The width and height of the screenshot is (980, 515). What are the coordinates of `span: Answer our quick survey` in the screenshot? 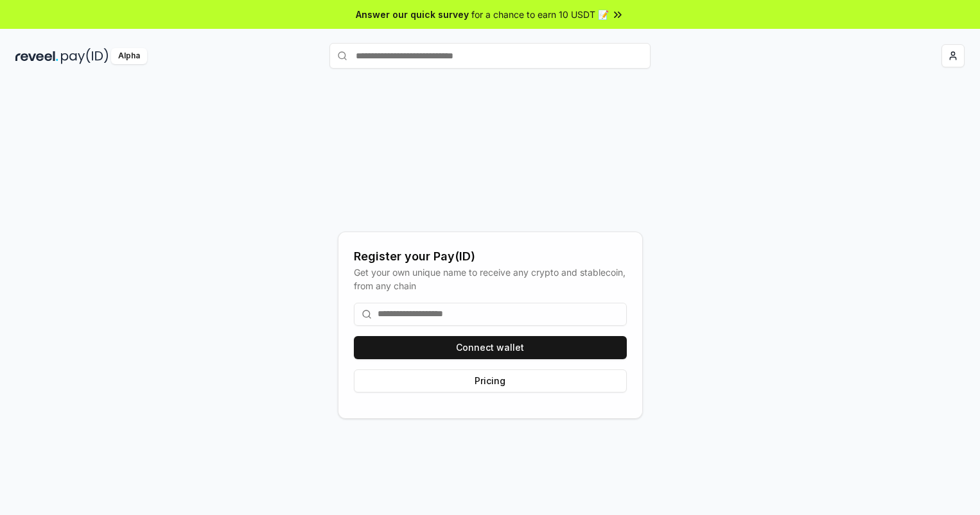 It's located at (412, 14).